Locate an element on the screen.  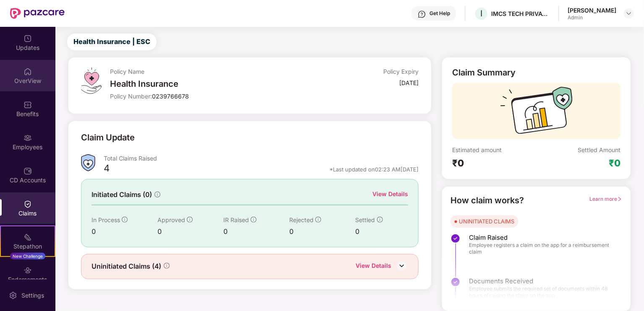
img: svg+xml;base64,PHN2ZyBpZD0iRW1wbG95ZWVzIiB4bWxucz0iaHR0cDovL3d3dy53My5vcmcvMjAwMC9zdmciIHdpZHRoPS... is located at coordinates (28, 138).